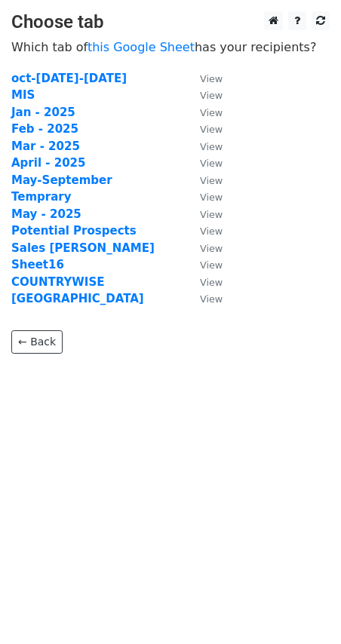 The height and width of the screenshot is (644, 341). I want to click on strong: Sheet16, so click(38, 265).